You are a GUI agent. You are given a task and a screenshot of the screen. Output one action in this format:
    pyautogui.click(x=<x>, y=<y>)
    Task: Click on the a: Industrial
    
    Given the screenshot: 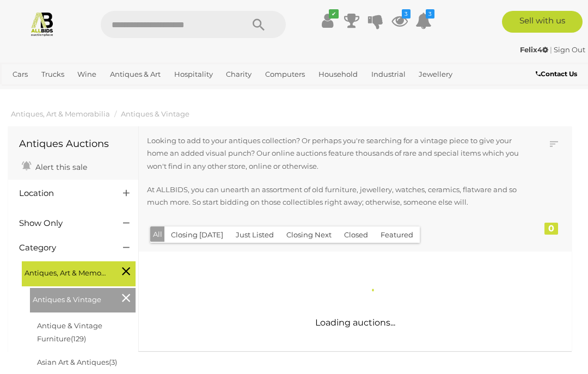 What is the action you would take?
    pyautogui.click(x=388, y=74)
    